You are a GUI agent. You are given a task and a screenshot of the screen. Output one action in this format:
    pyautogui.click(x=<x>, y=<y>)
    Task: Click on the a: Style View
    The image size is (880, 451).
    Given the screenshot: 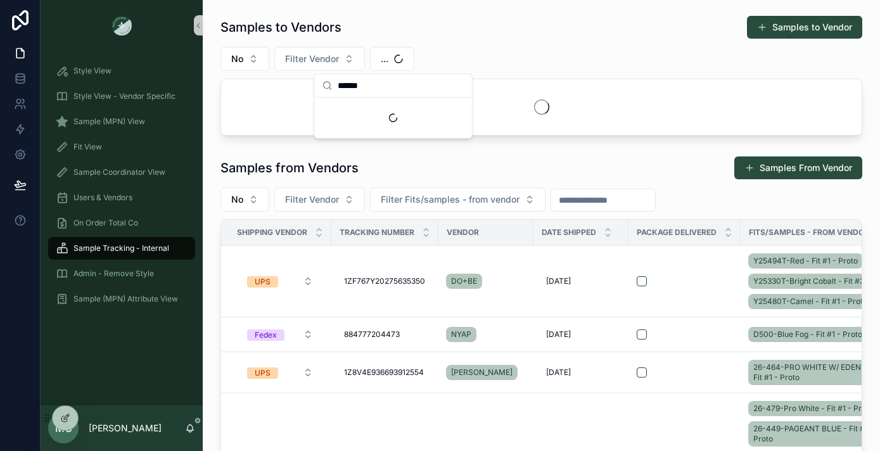 What is the action you would take?
    pyautogui.click(x=122, y=71)
    